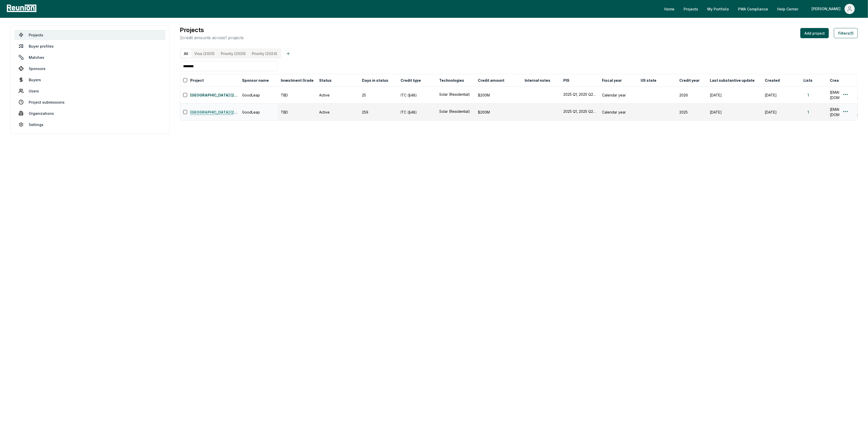 This screenshot has width=868, height=443. Describe the element at coordinates (265, 53) in the screenshot. I see `button: Priority (2024)` at that location.